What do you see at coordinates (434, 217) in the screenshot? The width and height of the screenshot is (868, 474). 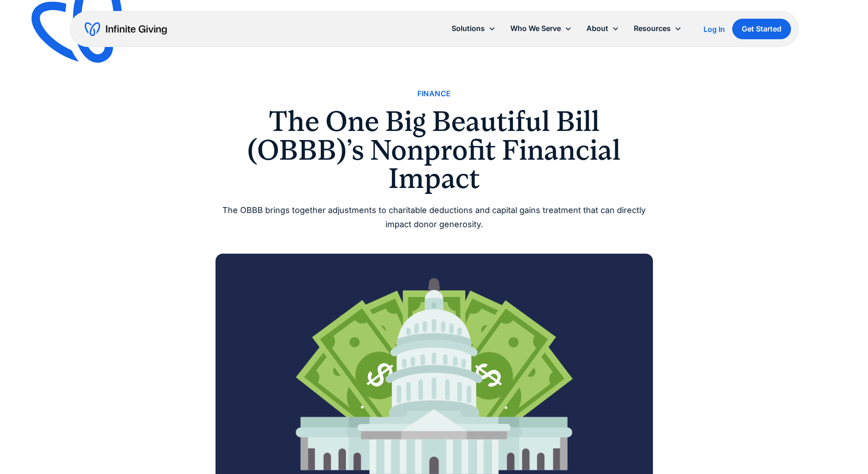 I see `div: The OBBB brings together adjustments to charitable deductions and capital gains treatment that ca...` at bounding box center [434, 217].